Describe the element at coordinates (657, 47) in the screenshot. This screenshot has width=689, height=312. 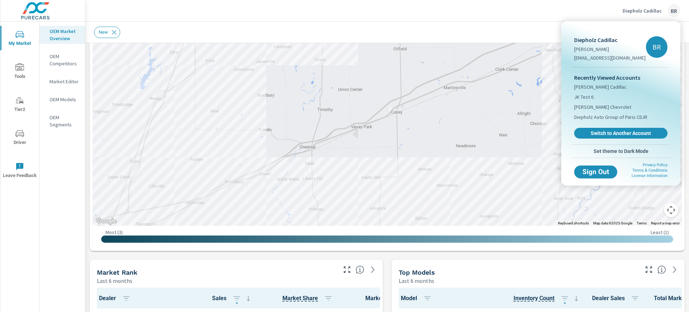
I see `div: BR` at that location.